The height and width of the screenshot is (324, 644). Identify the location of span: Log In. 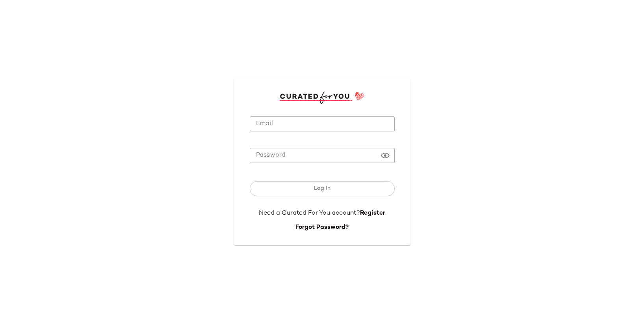
(322, 188).